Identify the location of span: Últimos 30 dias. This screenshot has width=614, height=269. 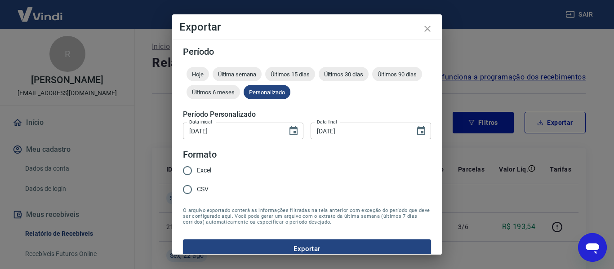
(343, 74).